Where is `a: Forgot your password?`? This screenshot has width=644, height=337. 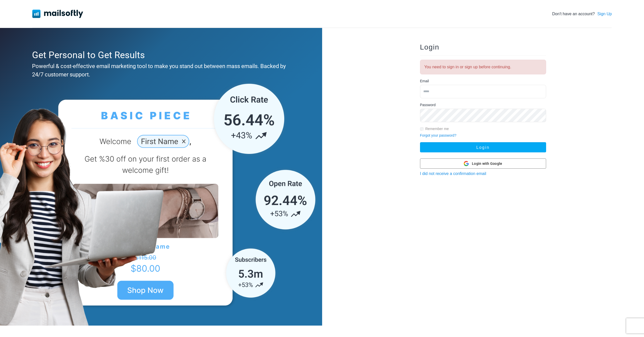
a: Forgot your password? is located at coordinates (438, 136).